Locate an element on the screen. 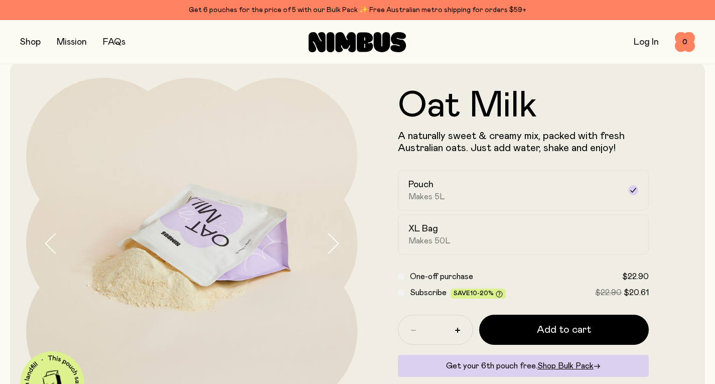  span: Shop Bulk Pack is located at coordinates (566, 366).